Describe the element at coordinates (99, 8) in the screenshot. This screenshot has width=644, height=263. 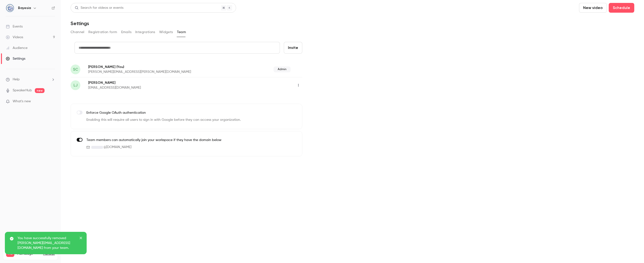
I see `div: Search for videos or events` at that location.